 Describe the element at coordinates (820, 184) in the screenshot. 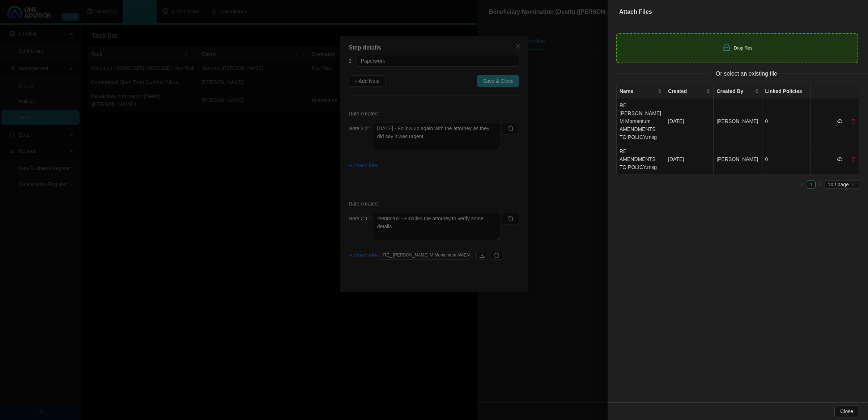

I see `button: right` at that location.